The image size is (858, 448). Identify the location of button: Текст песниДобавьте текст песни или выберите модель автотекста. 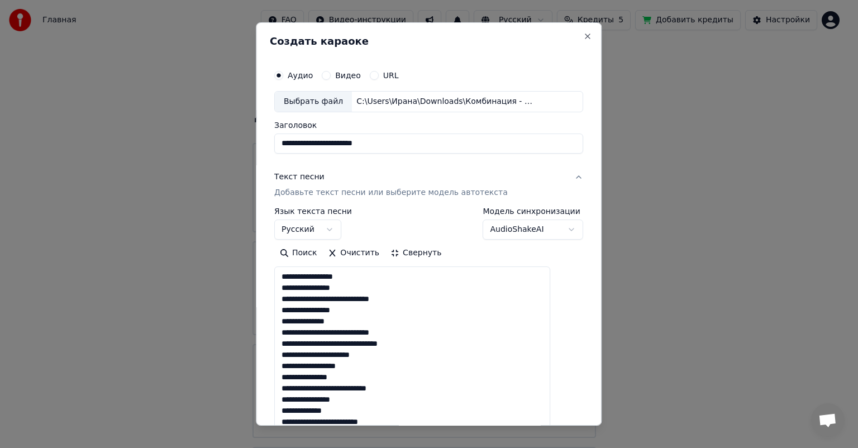
(429, 185).